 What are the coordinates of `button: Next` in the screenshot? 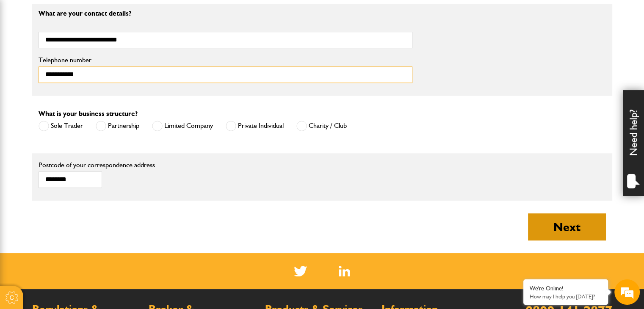 It's located at (567, 226).